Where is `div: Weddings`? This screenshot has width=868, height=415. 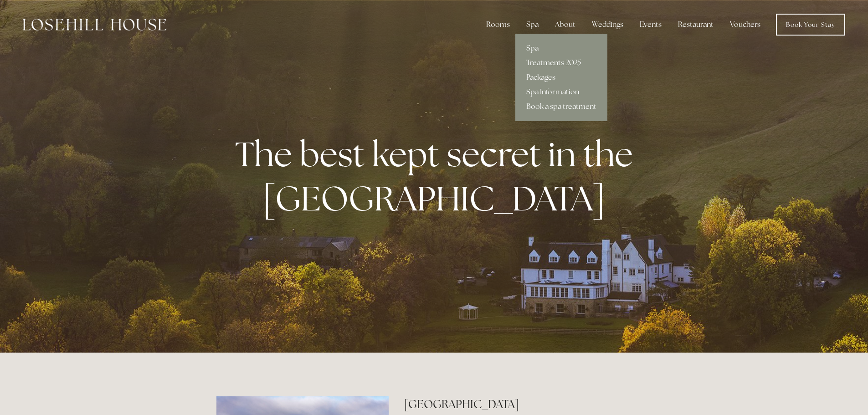
div: Weddings is located at coordinates (608, 24).